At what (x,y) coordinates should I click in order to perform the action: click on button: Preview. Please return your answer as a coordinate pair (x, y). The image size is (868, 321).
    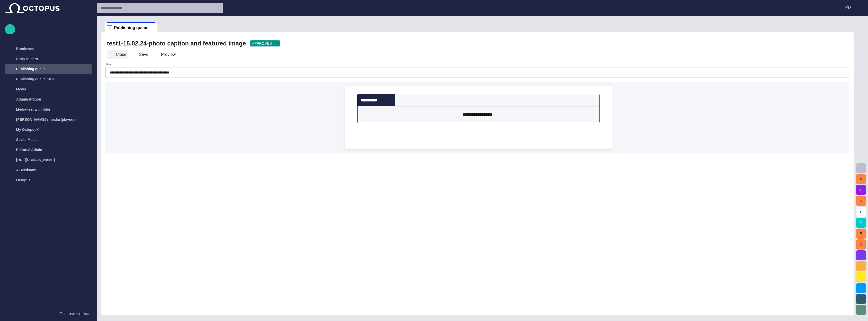
    Looking at the image, I should click on (165, 55).